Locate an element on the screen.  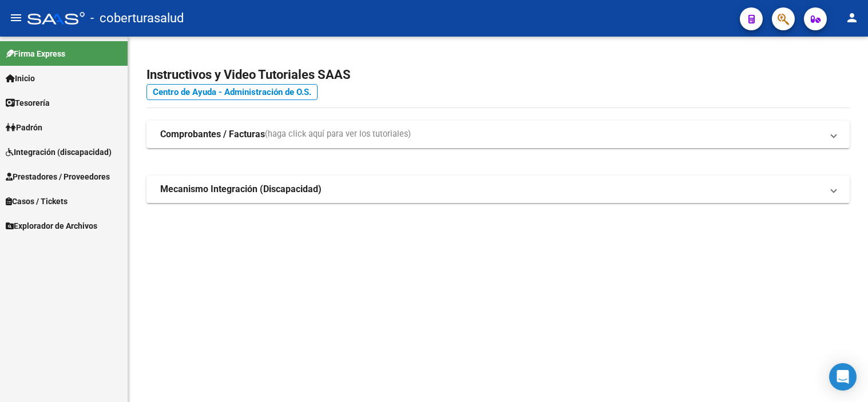
a: Centro de Ayuda - Administración de O.S. is located at coordinates (231, 92).